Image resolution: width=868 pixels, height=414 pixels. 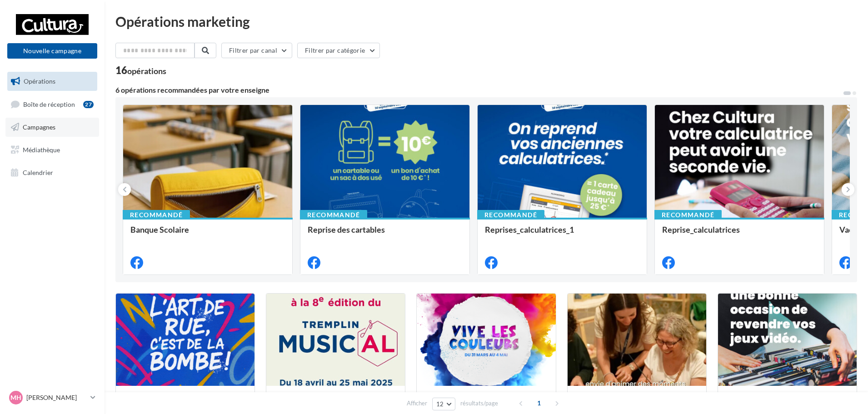 What do you see at coordinates (147, 71) in the screenshot?
I see `div: opérations` at bounding box center [147, 71].